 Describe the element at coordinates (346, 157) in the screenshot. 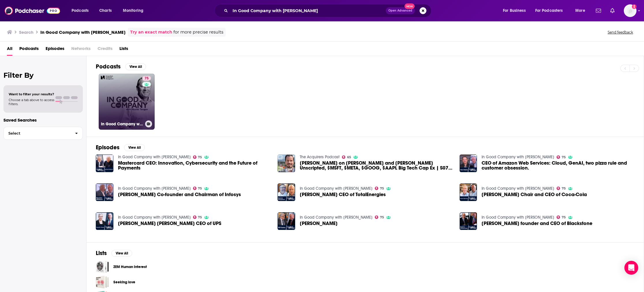

I see `a: 65` at that location.